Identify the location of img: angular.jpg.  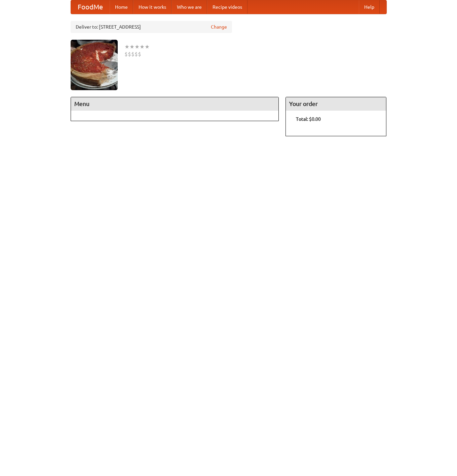
(94, 65).